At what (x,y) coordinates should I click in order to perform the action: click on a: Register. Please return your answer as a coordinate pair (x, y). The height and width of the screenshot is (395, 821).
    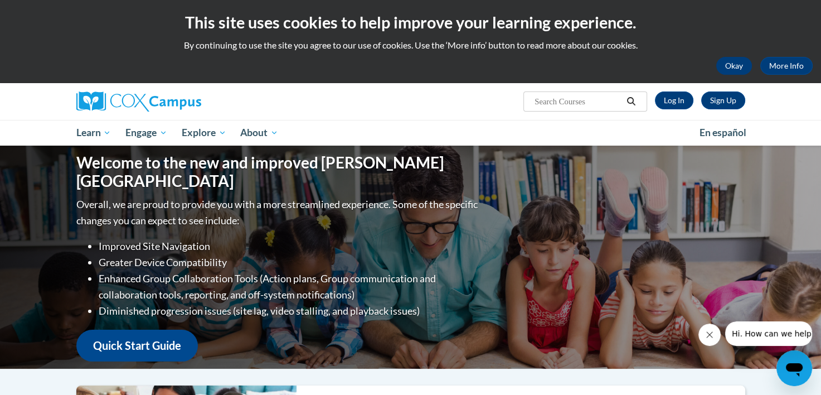
    Looking at the image, I should click on (723, 100).